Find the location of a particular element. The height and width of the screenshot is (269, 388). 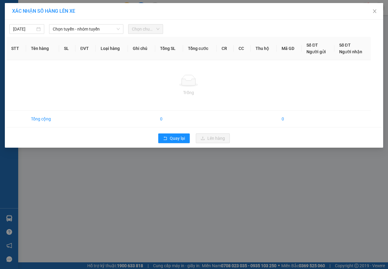

th: STT is located at coordinates (16, 48).